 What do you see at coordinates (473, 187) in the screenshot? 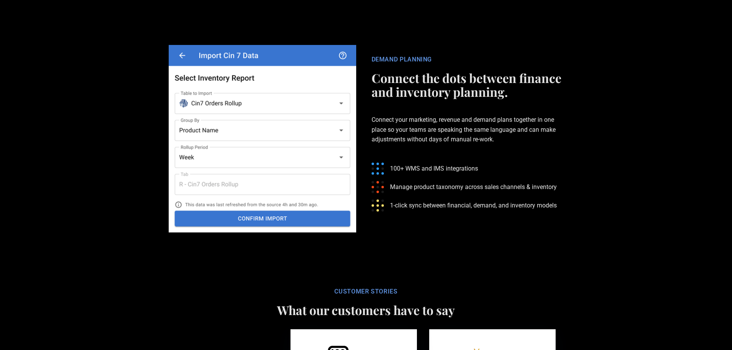
I see `p: Manage product taxonomy across sales channels & inventory` at bounding box center [473, 187].